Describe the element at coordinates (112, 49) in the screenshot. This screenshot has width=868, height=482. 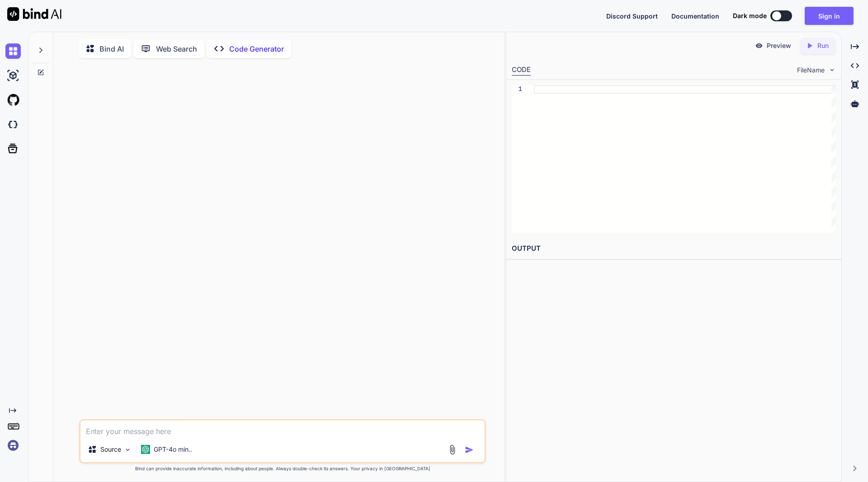
I see `p: Bind AI` at that location.